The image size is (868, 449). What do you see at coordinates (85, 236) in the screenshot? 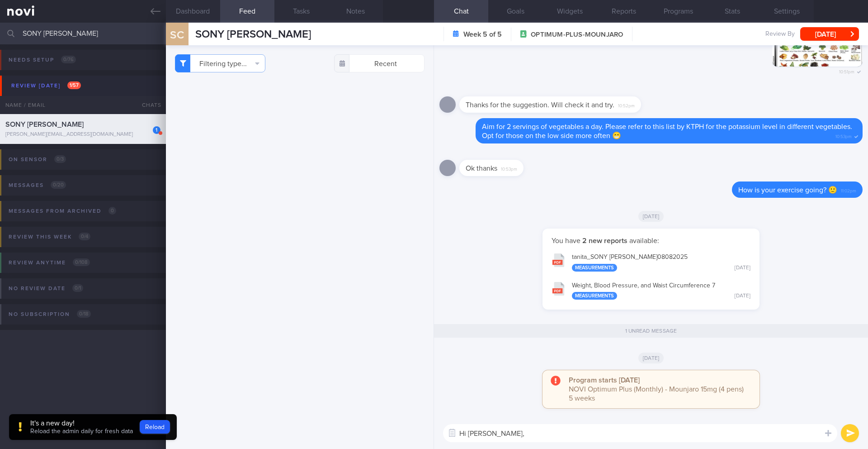
I see `span: 0 / 4` at bounding box center [85, 236].